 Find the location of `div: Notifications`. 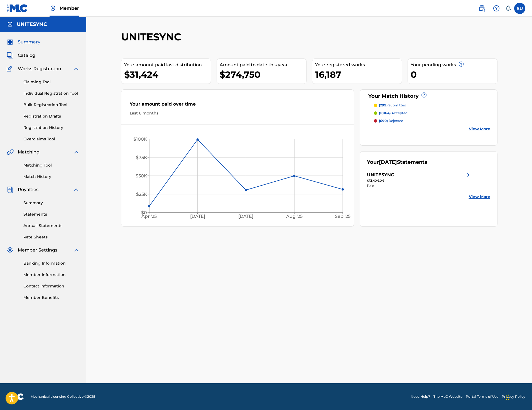

div: Notifications is located at coordinates (508, 8).